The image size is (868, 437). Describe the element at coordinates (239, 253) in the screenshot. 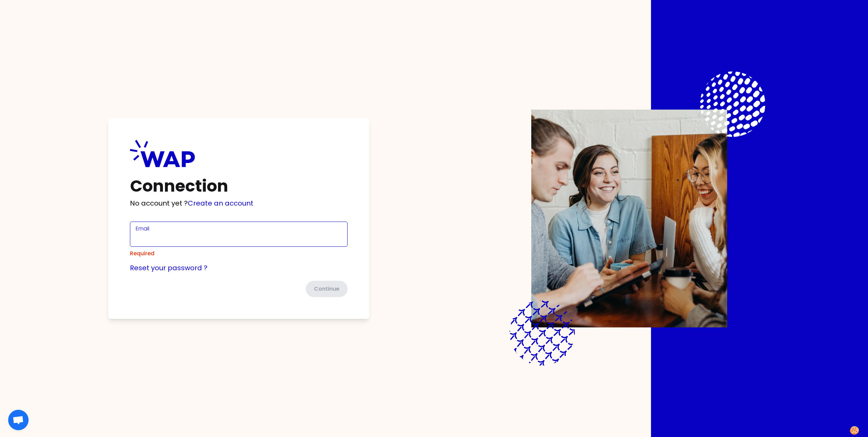

I see `div: Required` at that location.